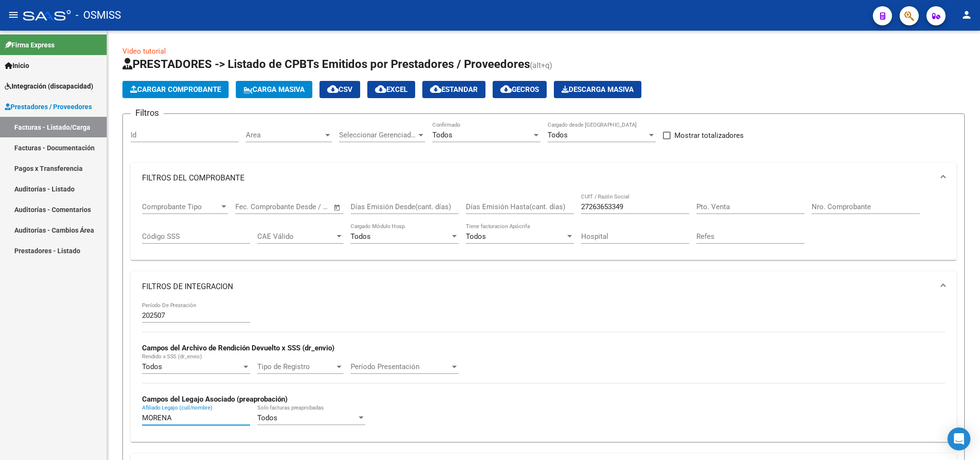 The image size is (980, 460). What do you see at coordinates (378, 135) in the screenshot?
I see `span: Seleccionar Gerenciador` at bounding box center [378, 135].